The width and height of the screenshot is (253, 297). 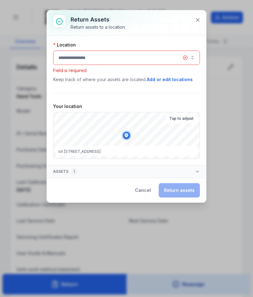 I want to click on label: Your location, so click(x=67, y=106).